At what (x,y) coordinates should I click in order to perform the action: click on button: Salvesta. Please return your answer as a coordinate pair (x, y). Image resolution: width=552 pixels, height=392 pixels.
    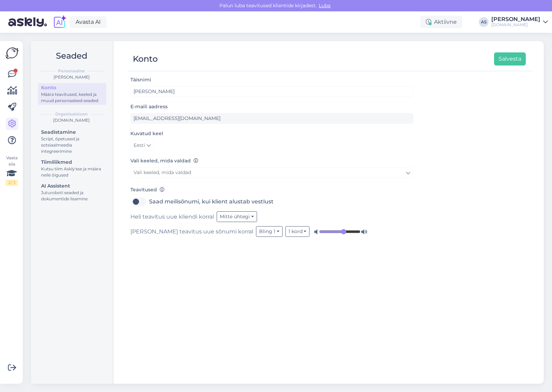
    Looking at the image, I should click on (510, 59).